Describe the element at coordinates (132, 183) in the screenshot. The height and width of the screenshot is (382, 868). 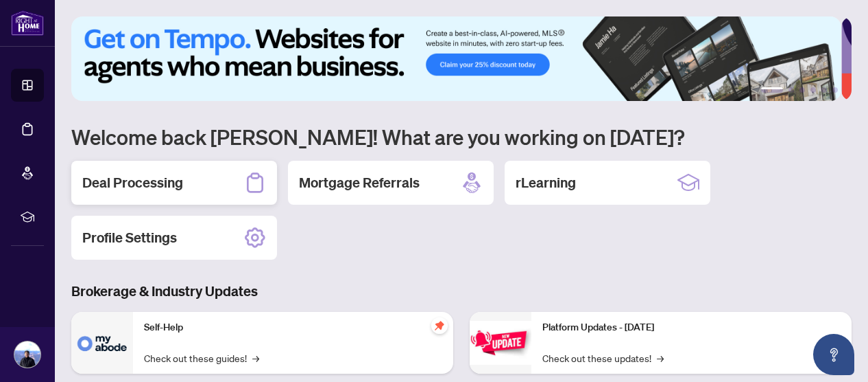
I see `h2: Deal Processing` at that location.